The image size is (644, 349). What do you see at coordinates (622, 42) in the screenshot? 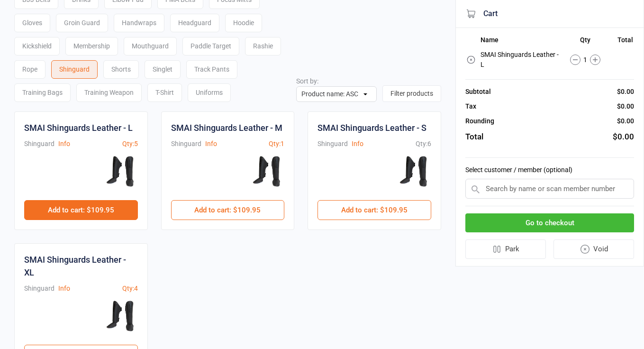
I see `th: Total` at bounding box center [622, 42].